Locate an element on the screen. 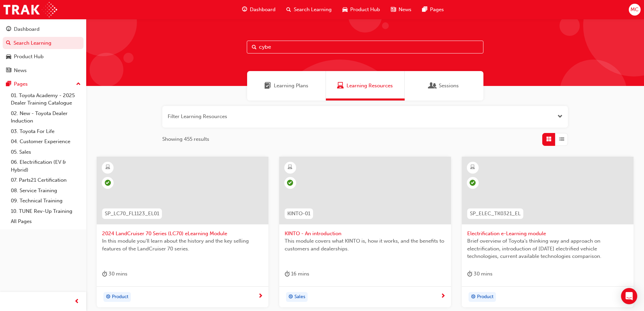 This screenshot has width=644, height=311. button: DashboardSearch LearningProduct HubNews is located at coordinates (43, 50).